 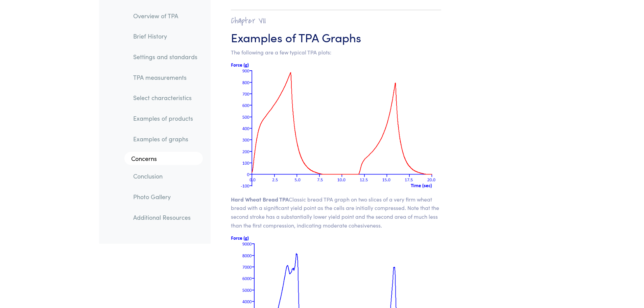 What do you see at coordinates (166, 16) in the screenshot?
I see `a: Overview of TPA` at bounding box center [166, 16].